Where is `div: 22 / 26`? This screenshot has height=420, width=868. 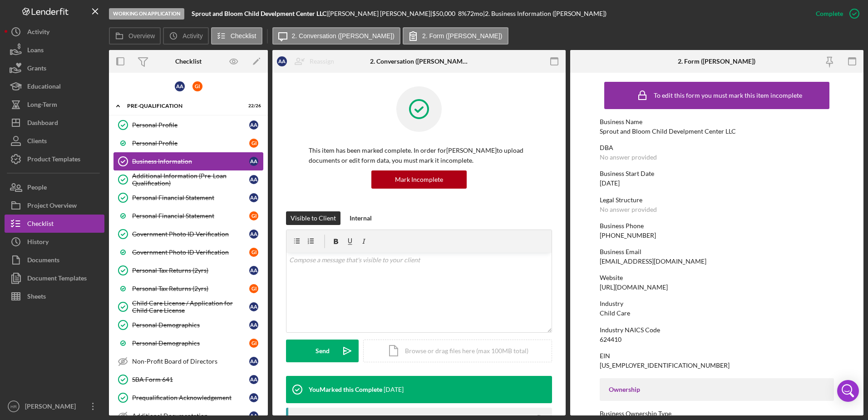
div: 22 / 26 is located at coordinates (252, 106).